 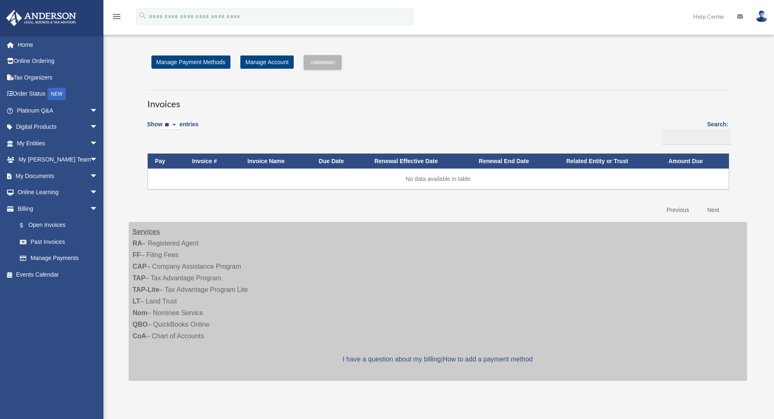 I want to click on strong: FF, so click(x=137, y=254).